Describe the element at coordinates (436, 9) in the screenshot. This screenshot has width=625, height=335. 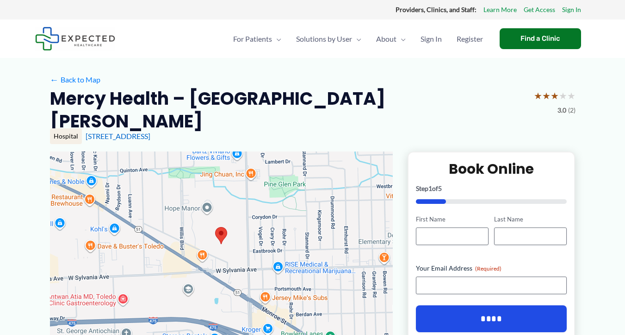
I see `strong: Providers, Clinics, and Staff:` at that location.